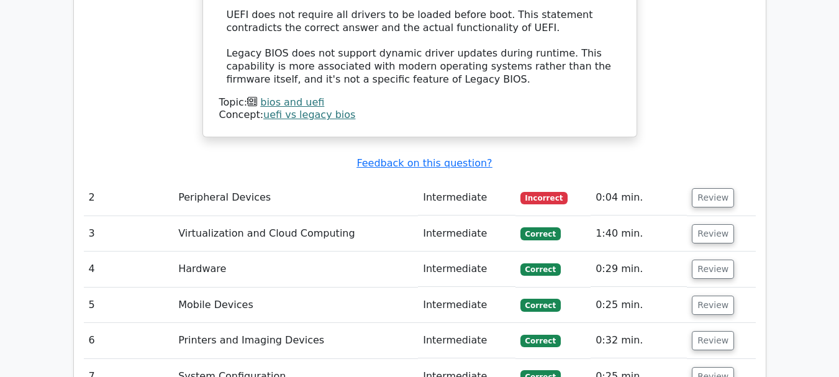 This screenshot has width=839, height=377. Describe the element at coordinates (296, 197) in the screenshot. I see `td: Peripheral Devices` at that location.